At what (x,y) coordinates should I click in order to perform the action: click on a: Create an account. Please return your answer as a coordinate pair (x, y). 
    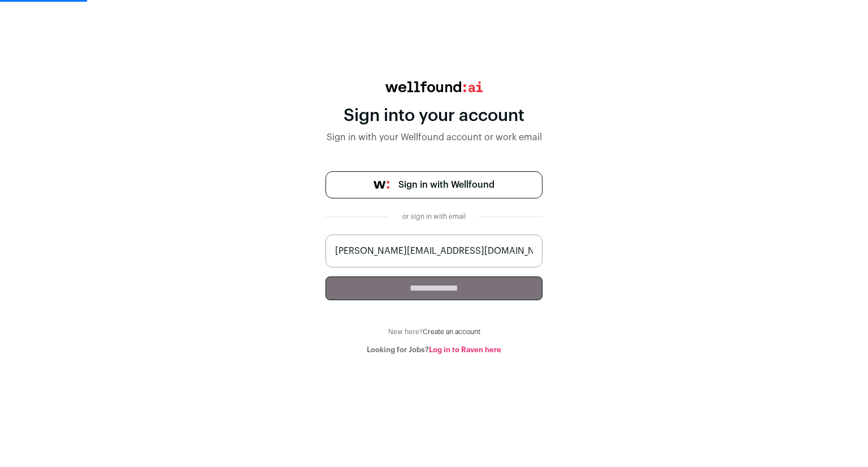
    Looking at the image, I should click on (451, 332).